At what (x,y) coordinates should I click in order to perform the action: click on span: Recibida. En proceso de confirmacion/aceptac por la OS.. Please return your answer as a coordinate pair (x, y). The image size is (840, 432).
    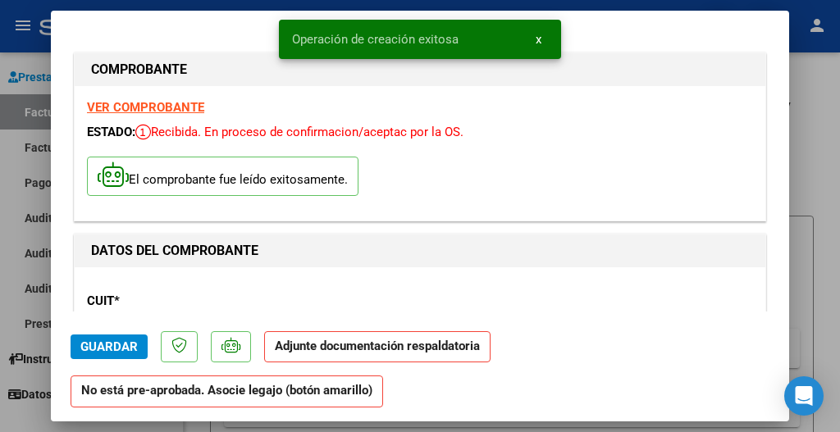
    Looking at the image, I should click on (299, 132).